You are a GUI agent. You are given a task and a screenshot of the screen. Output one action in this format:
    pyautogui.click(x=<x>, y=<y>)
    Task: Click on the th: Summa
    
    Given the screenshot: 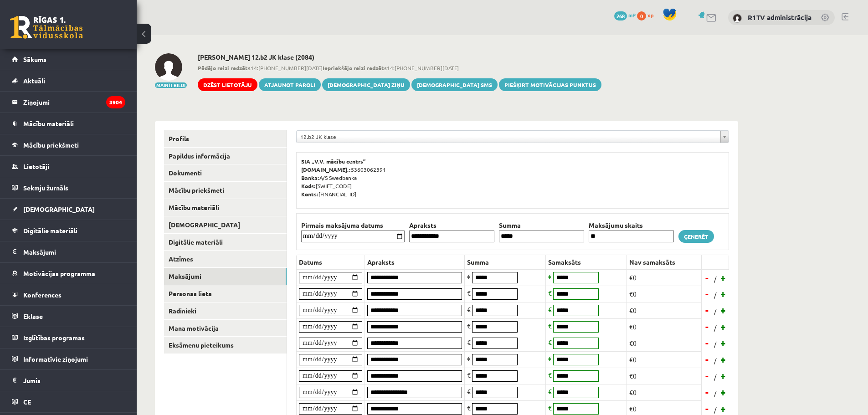 What is the action you would take?
    pyautogui.click(x=506, y=262)
    